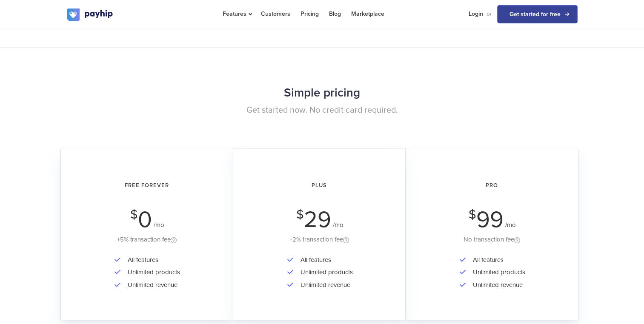 The width and height of the screenshot is (644, 324). I want to click on span: 29, so click(317, 219).